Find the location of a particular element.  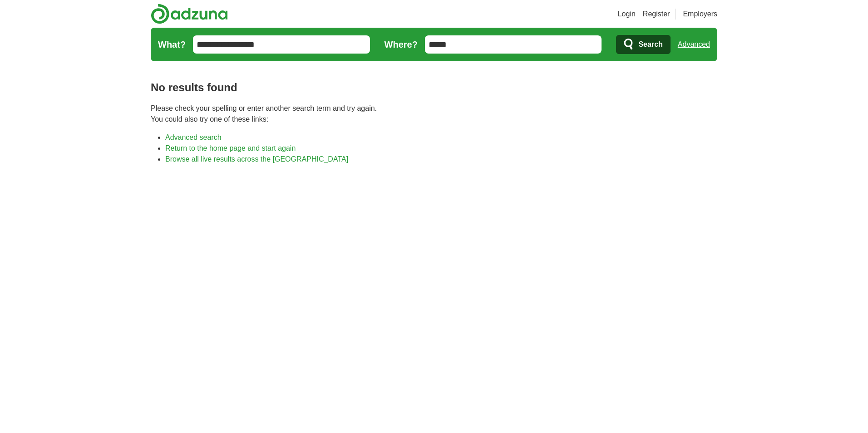

a: Advanced is located at coordinates (694, 45).